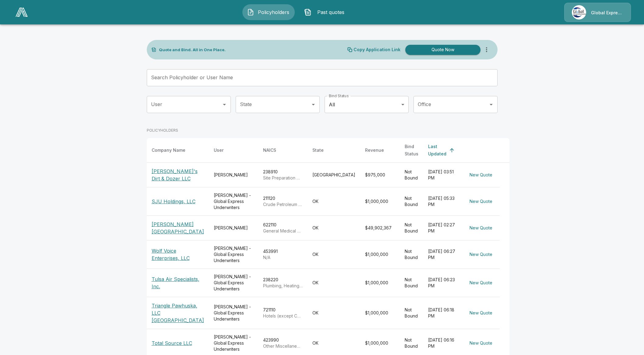 This screenshot has height=355, width=644. Describe the element at coordinates (169, 150) in the screenshot. I see `div: Company Name` at that location.